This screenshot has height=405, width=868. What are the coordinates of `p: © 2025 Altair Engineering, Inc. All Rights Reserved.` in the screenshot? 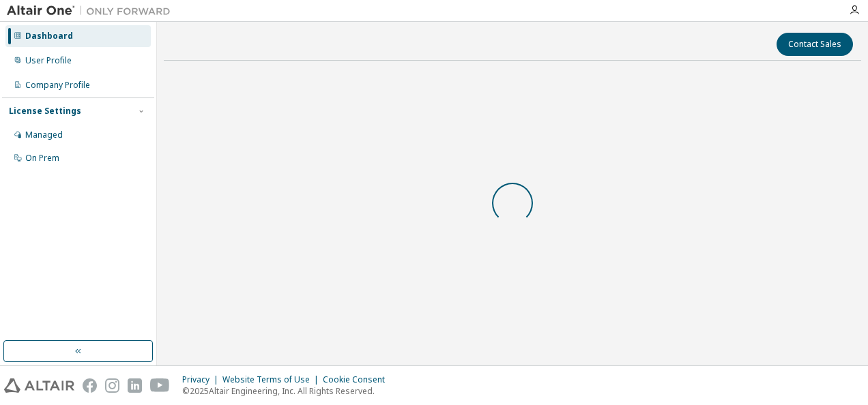 It's located at (287, 391).